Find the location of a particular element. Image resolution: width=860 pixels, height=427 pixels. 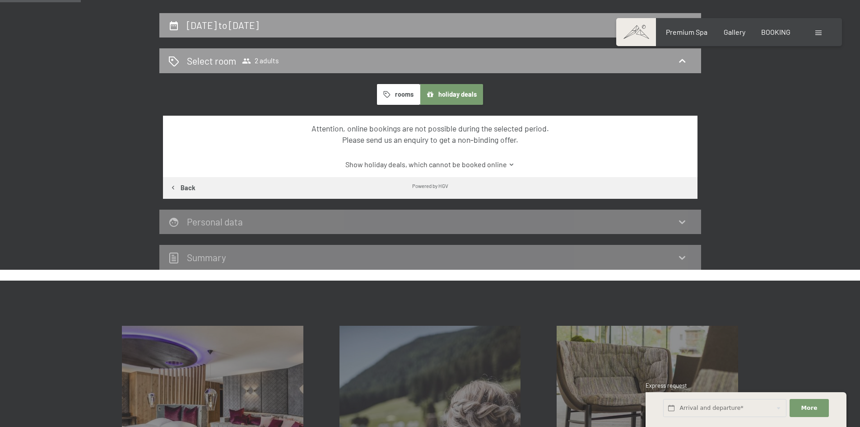

button: Back is located at coordinates (182, 188).